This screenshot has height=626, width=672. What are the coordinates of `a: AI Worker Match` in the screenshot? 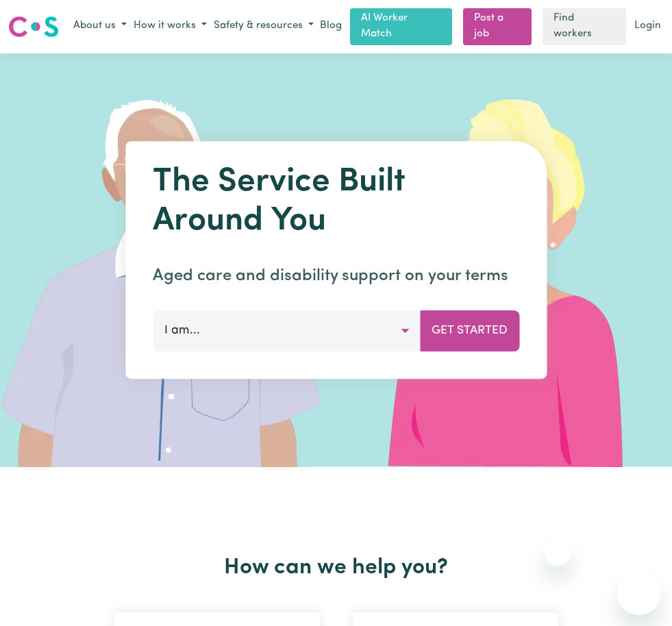 It's located at (401, 27).